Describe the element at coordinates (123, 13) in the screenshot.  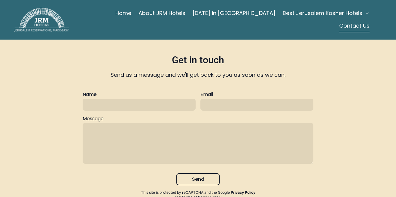
I see `a: Home` at that location.